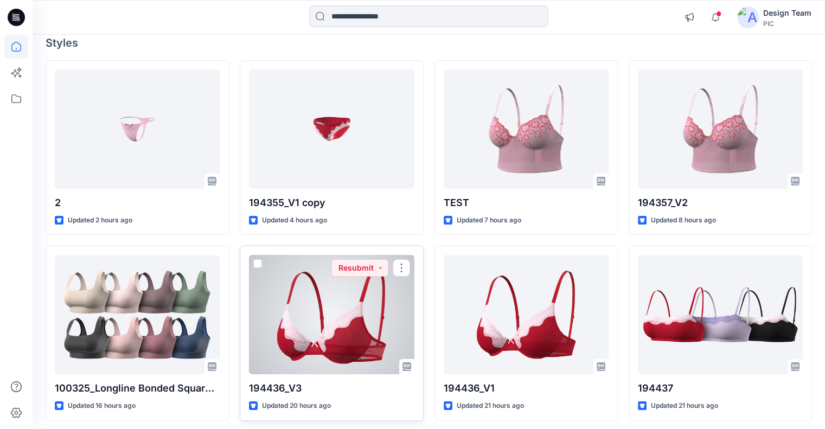  Describe the element at coordinates (137, 203) in the screenshot. I see `p: 2` at that location.